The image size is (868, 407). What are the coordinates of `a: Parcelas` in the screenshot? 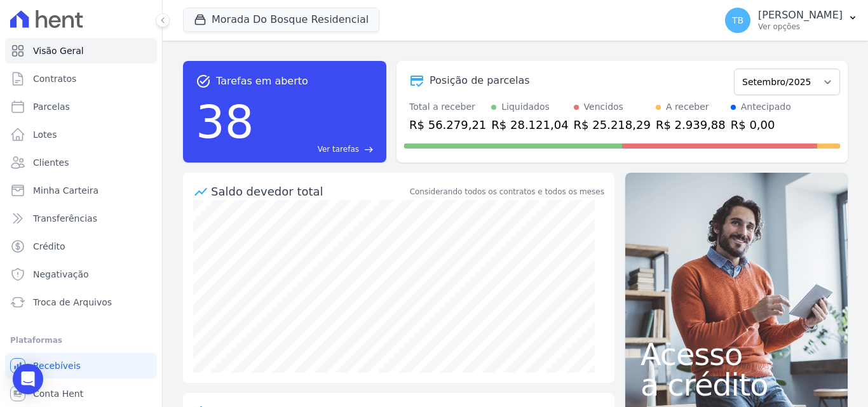 It's located at (81, 107).